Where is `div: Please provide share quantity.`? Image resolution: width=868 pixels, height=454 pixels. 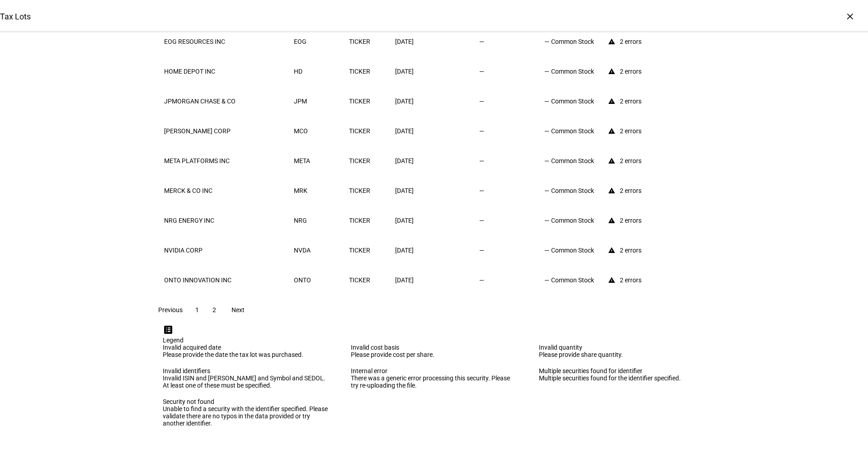
div: Please provide share quantity. is located at coordinates (622, 354).